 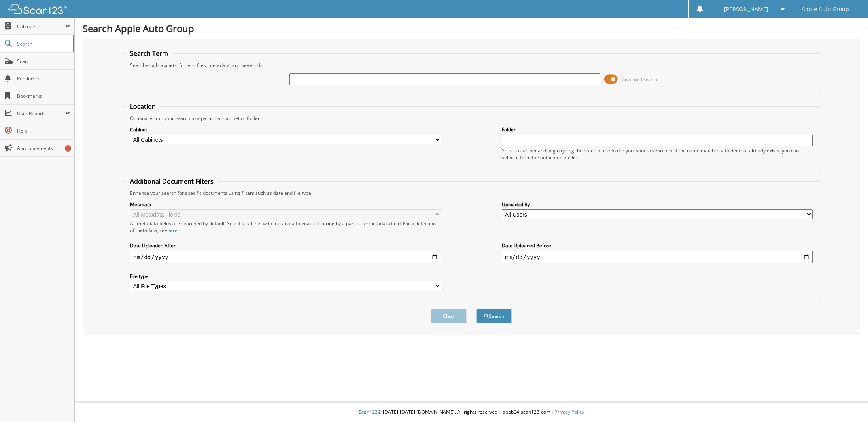 What do you see at coordinates (285, 245) in the screenshot?
I see `label: Date Uploaded After` at bounding box center [285, 245].